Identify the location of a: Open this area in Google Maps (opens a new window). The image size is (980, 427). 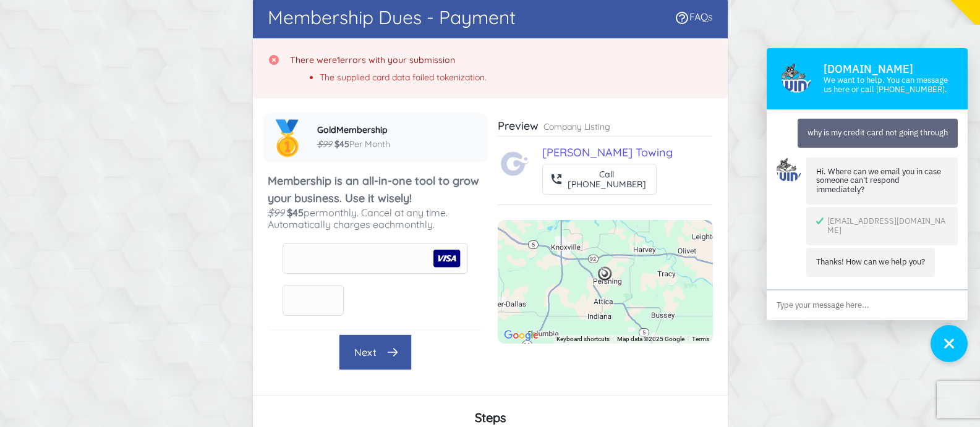
(521, 336).